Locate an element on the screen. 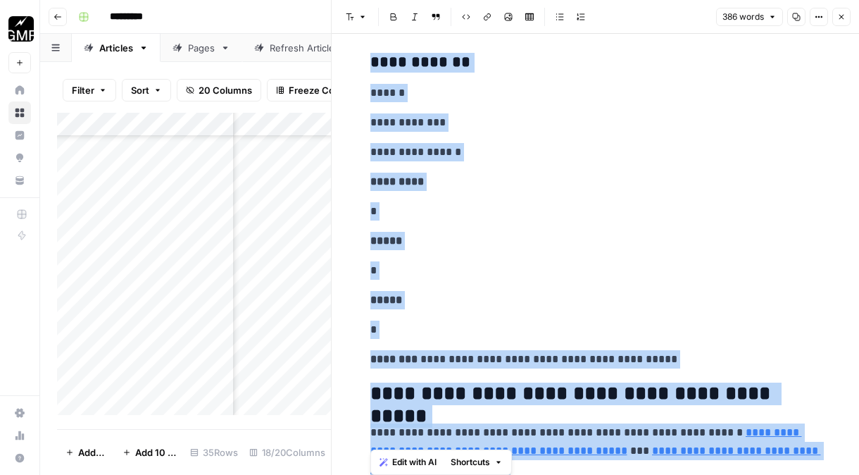  button: Add 10 Rows is located at coordinates (149, 452).